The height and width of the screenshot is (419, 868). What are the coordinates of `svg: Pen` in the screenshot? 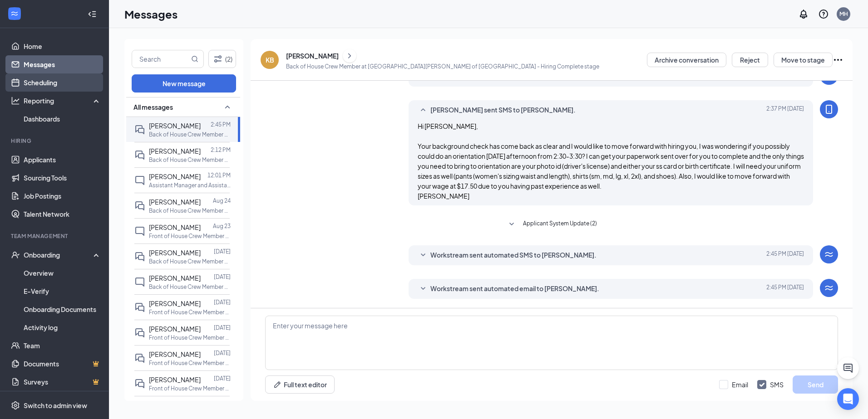 It's located at (277, 385).